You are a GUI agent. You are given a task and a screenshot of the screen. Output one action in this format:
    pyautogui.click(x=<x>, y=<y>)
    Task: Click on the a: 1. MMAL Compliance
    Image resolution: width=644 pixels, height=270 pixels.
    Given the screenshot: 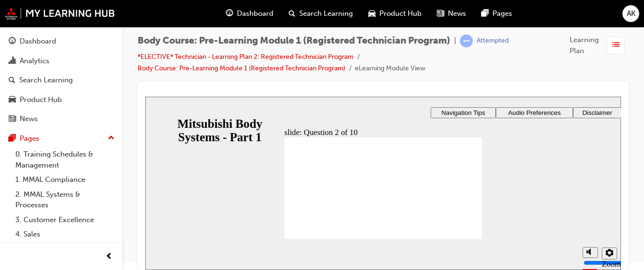 What is the action you would take?
    pyautogui.click(x=65, y=180)
    